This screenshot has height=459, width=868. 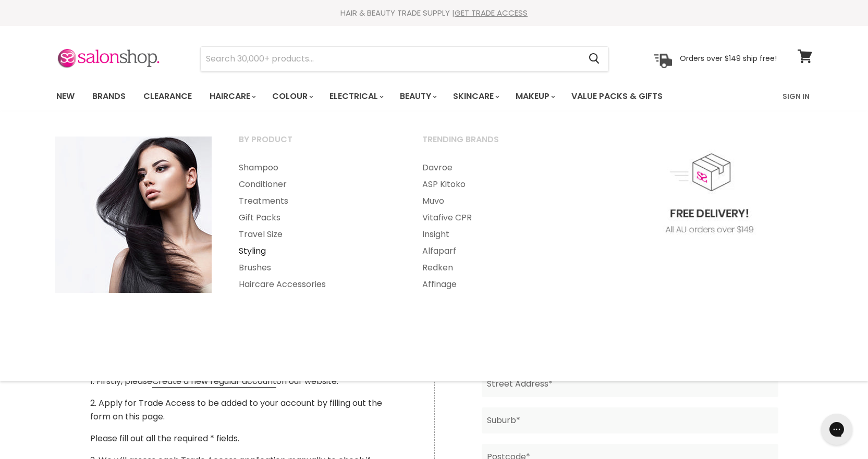 I want to click on a: Electrical, so click(x=355, y=97).